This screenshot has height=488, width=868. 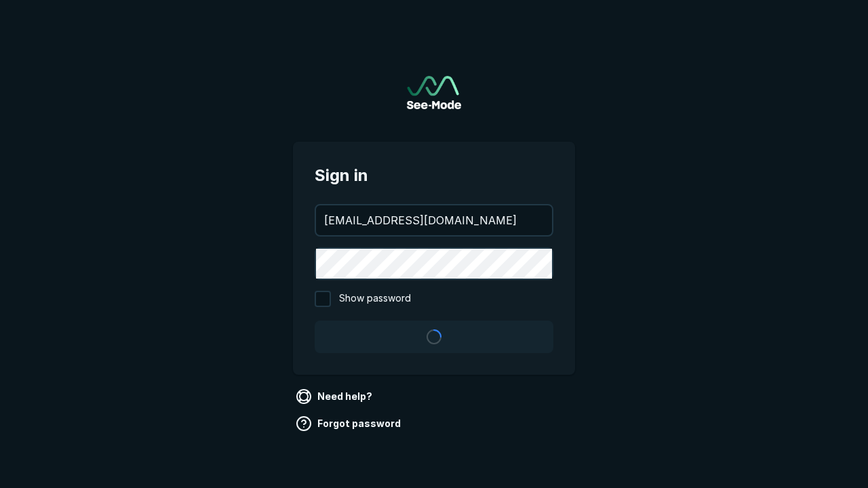 I want to click on input: your@email.com, so click(x=434, y=220).